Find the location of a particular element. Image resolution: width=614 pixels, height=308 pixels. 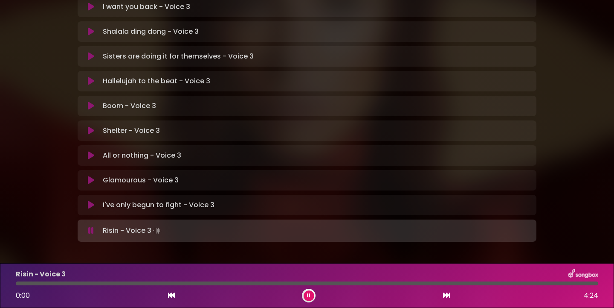

p: Glamourous - Voice 3 is located at coordinates (141, 180).